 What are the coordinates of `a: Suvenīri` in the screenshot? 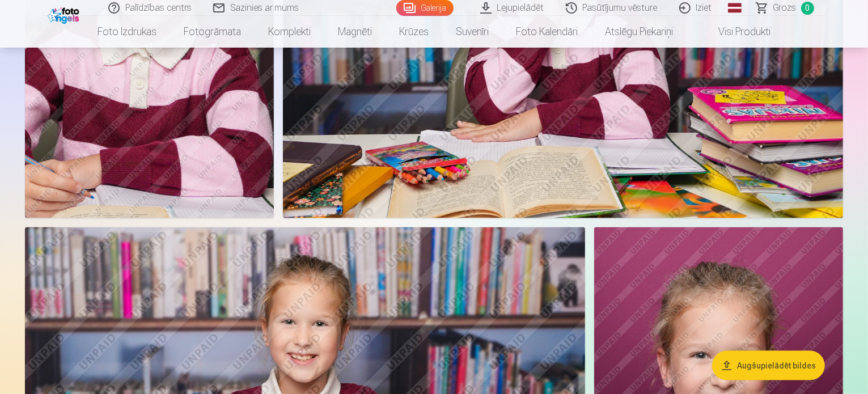 It's located at (472, 32).